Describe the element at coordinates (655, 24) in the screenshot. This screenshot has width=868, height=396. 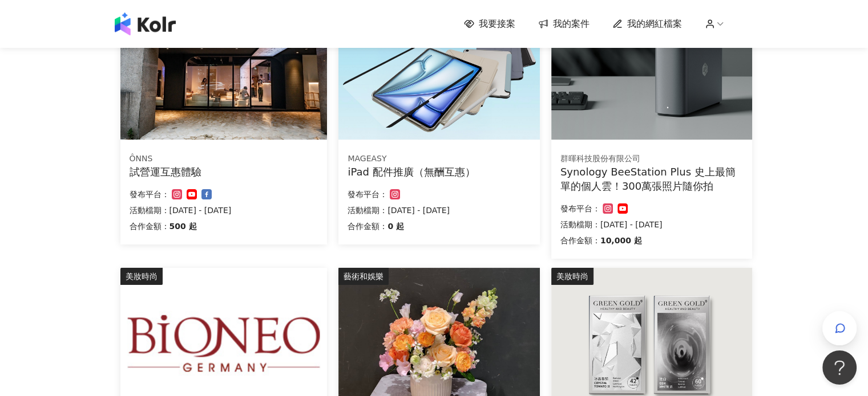
I see `span: 我的網紅檔案` at that location.